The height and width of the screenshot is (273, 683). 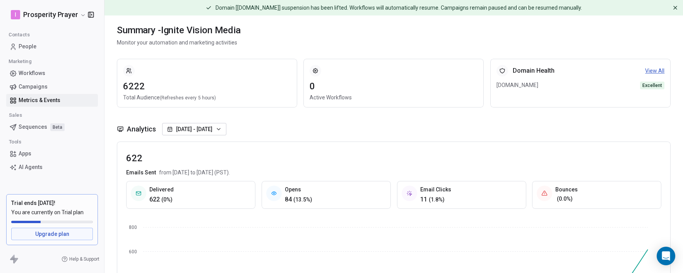 What do you see at coordinates (666, 256) in the screenshot?
I see `div: Open Intercom Messenger` at bounding box center [666, 256].